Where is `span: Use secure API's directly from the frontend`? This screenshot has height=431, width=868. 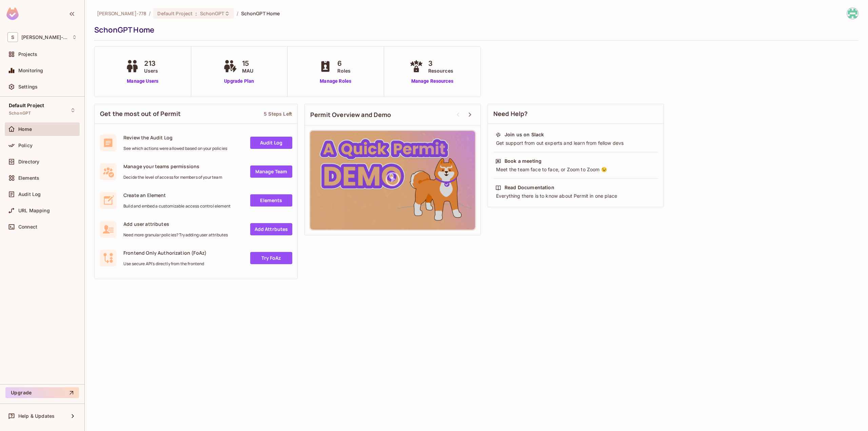 span: Use secure API's directly from the frontend is located at coordinates (165, 263).